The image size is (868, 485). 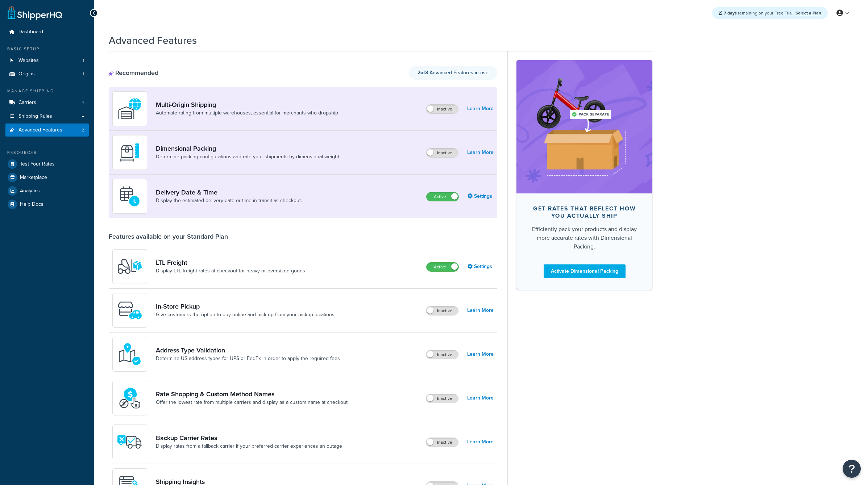 What do you see at coordinates (152, 40) in the screenshot?
I see `h1: Advanced Features` at bounding box center [152, 40].